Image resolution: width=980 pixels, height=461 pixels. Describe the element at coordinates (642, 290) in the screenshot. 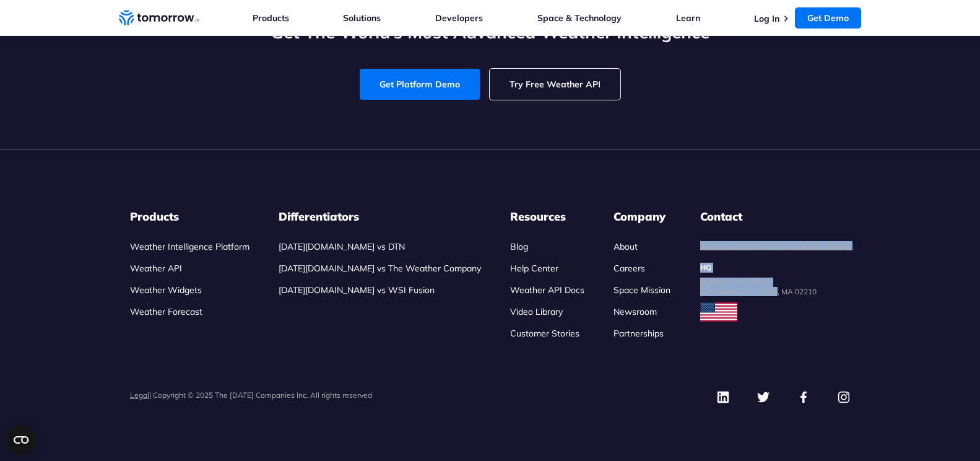

I see `a: Space Mission` at that location.